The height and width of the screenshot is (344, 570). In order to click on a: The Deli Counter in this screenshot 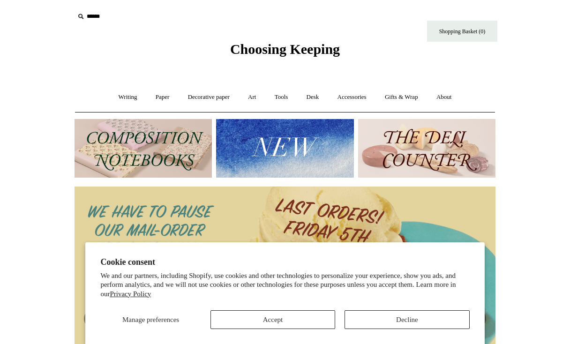, I will do `click(427, 148)`.